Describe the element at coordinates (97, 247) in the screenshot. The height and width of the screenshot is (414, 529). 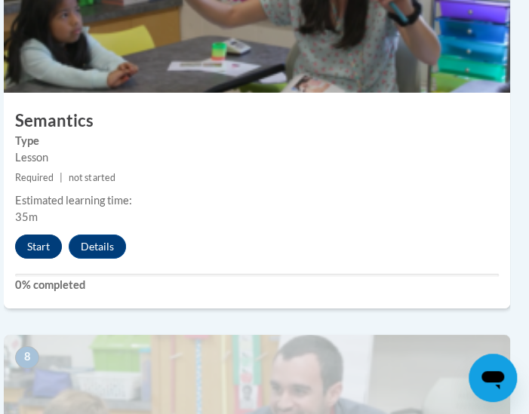
I see `button: Details` at that location.